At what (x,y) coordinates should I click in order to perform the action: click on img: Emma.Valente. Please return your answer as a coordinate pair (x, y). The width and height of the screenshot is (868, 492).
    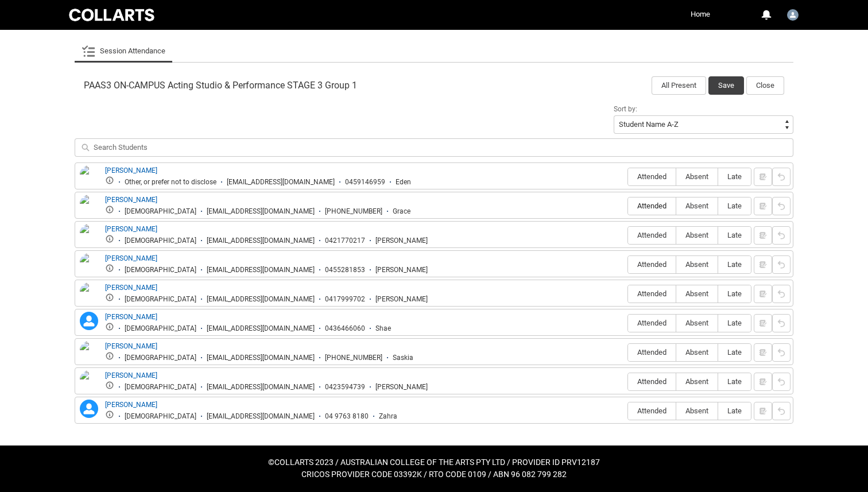
    Looking at the image, I should click on (793, 15).